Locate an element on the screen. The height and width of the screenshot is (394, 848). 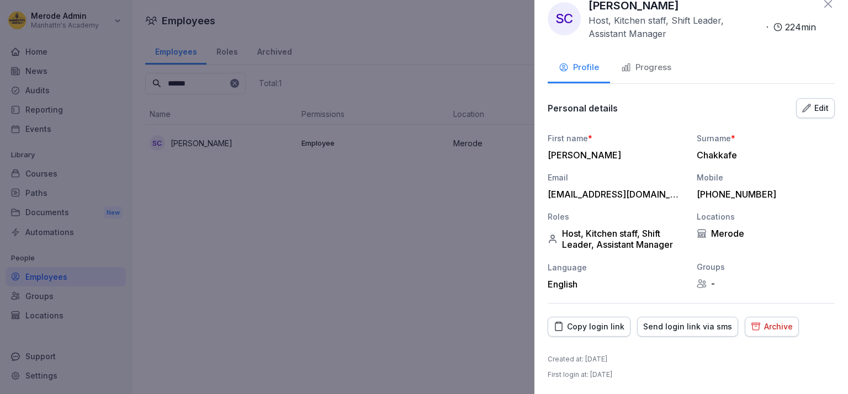
button: Copy login link is located at coordinates (589, 327).